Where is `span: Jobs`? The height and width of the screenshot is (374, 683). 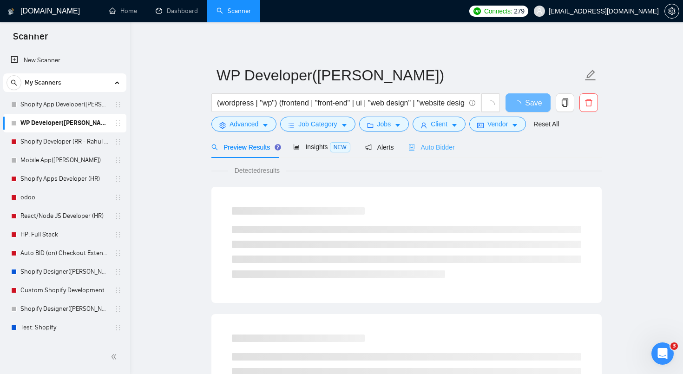
span: Jobs is located at coordinates (384, 124).